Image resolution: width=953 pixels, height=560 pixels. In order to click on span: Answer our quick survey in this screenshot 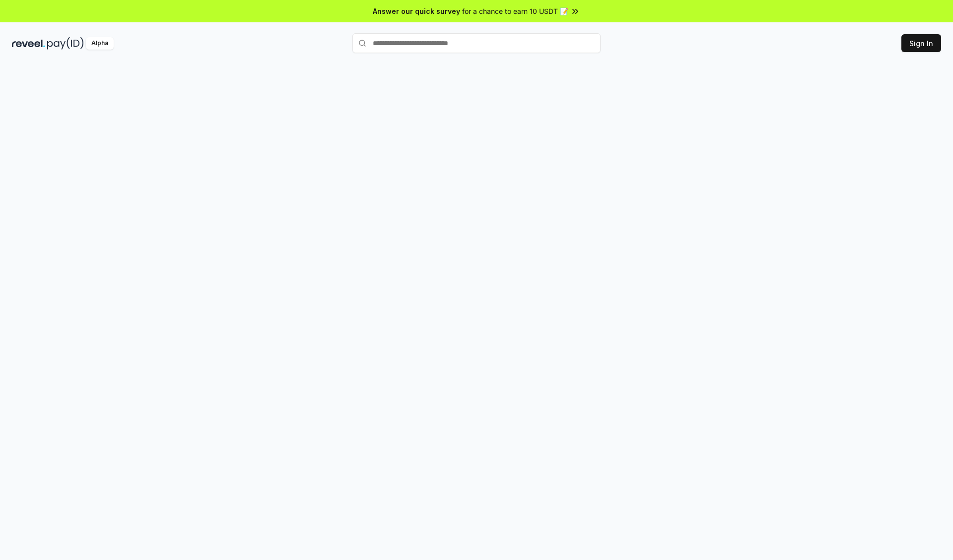, I will do `click(416, 11)`.